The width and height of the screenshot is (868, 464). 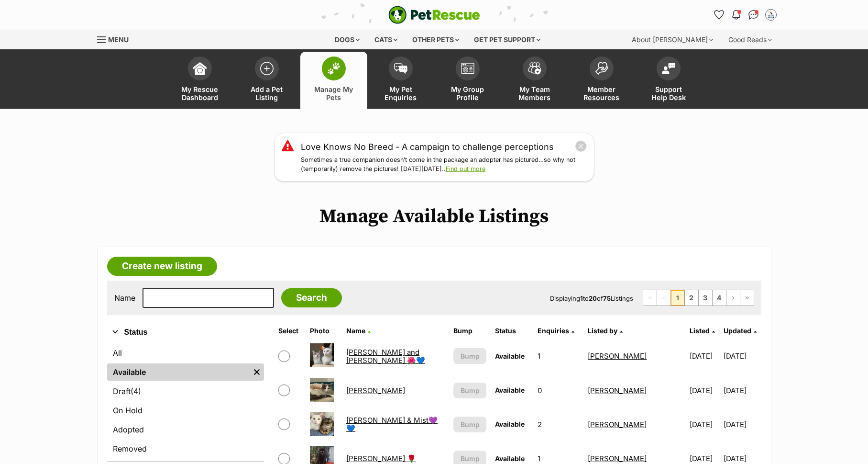 What do you see at coordinates (467, 94) in the screenshot?
I see `span: My Group Profile` at bounding box center [467, 94].